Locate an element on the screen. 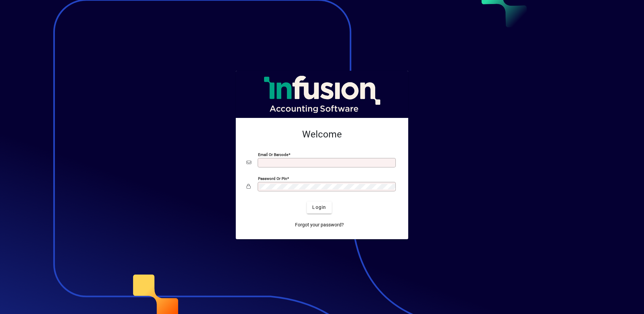 The width and height of the screenshot is (644, 314). a: Forgot your password? is located at coordinates (319, 225).